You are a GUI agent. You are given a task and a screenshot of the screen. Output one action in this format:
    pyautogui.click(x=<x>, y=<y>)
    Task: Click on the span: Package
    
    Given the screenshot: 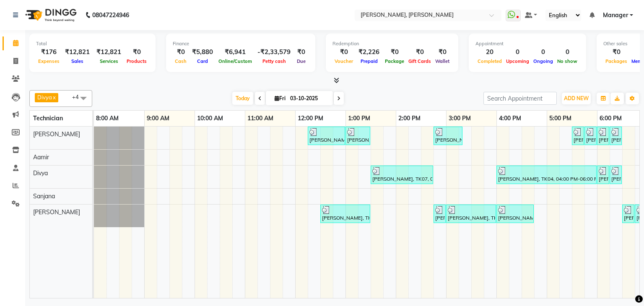 What is the action you would take?
    pyautogui.click(x=395, y=61)
    